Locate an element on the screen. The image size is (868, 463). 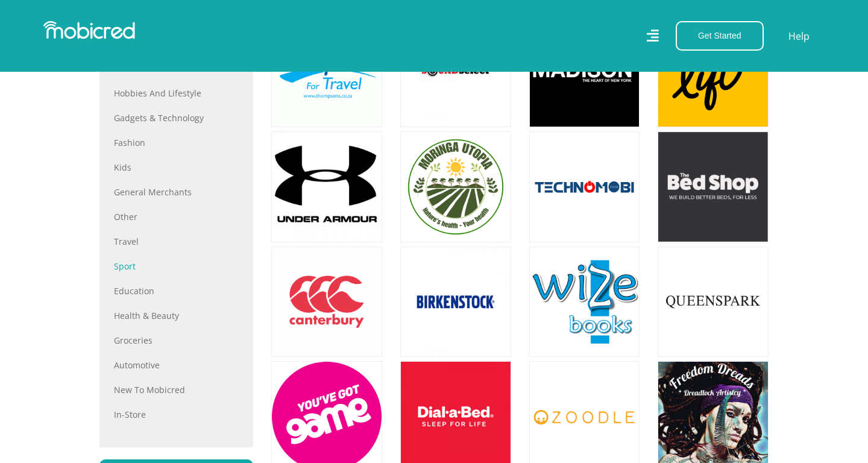
button: Get Started is located at coordinates (720, 36).